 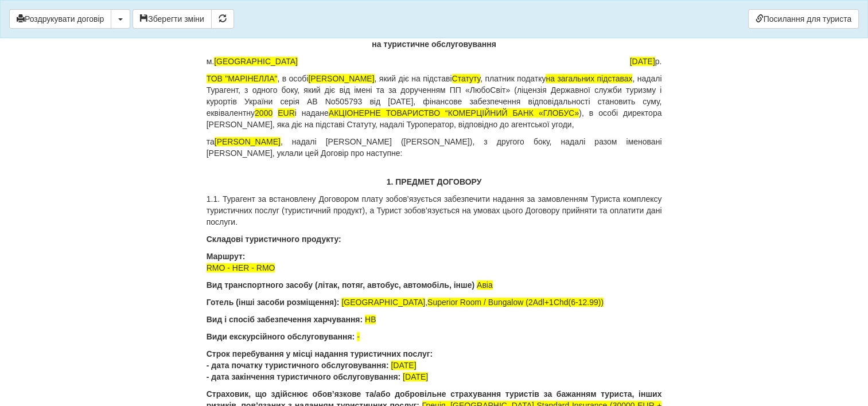 What do you see at coordinates (484, 285) in the screenshot?
I see `span: Авіа` at bounding box center [484, 285].